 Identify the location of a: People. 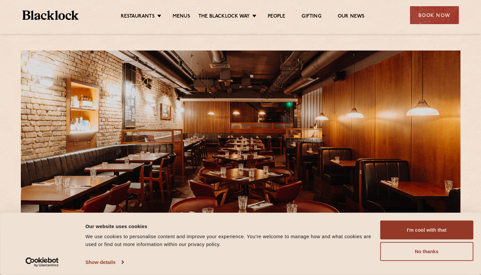
(277, 17).